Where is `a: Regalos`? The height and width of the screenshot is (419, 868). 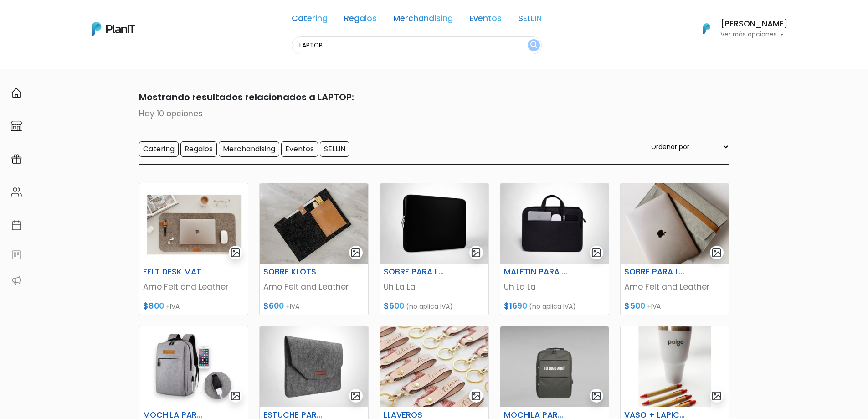 a: Regalos is located at coordinates (360, 20).